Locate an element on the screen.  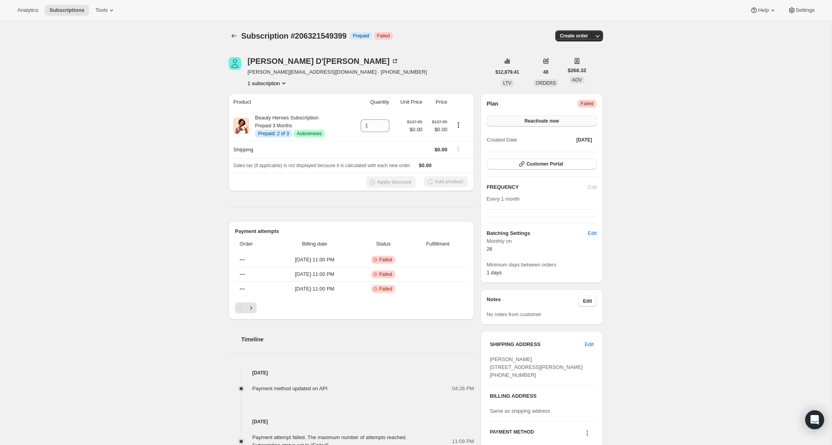
div: Open Intercom Messenger is located at coordinates (815, 420).